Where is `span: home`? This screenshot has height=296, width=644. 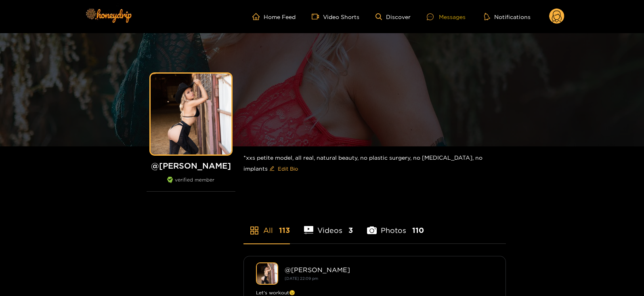
span: home is located at coordinates (258, 17).